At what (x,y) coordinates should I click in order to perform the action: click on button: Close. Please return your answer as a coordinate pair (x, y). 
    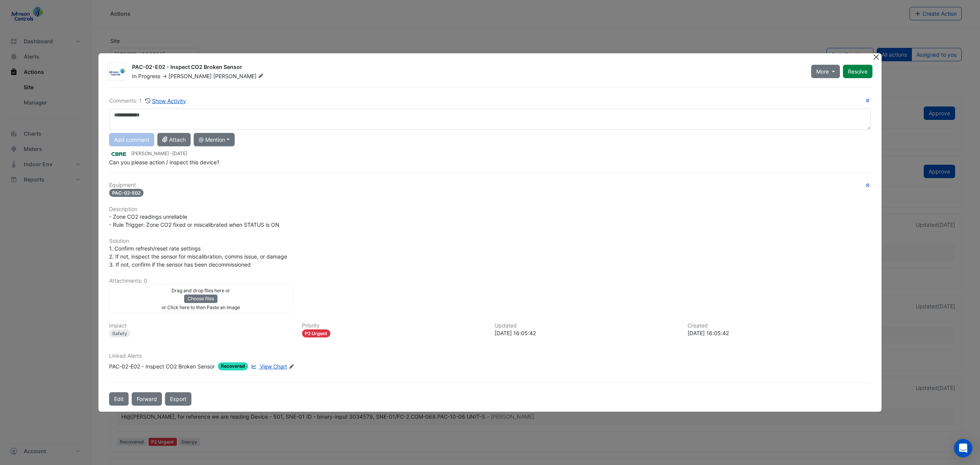
    Looking at the image, I should click on (875, 57).